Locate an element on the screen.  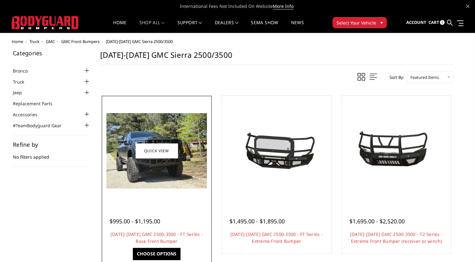
a: Replacement Parts is located at coordinates (36, 103).